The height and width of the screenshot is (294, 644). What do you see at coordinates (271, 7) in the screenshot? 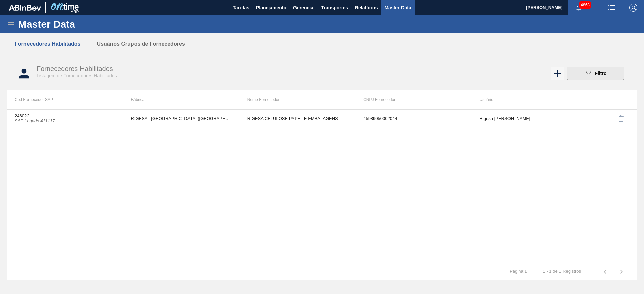
I see `span: Planejamento` at bounding box center [271, 7].